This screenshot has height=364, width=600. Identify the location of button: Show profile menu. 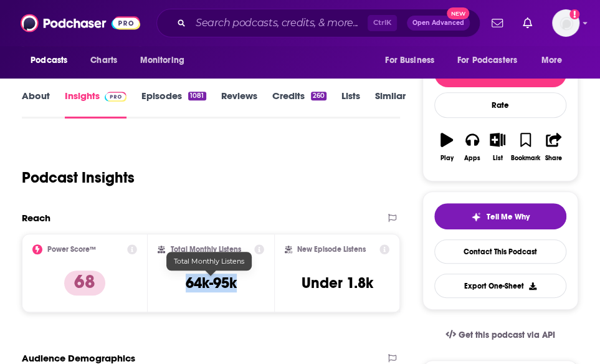
(566, 23).